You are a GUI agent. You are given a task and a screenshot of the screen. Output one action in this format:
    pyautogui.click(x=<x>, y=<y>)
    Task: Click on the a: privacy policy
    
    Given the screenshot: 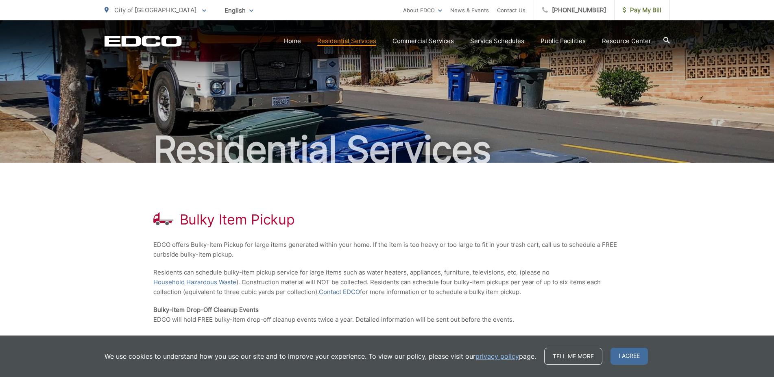 What is the action you would take?
    pyautogui.click(x=497, y=356)
    